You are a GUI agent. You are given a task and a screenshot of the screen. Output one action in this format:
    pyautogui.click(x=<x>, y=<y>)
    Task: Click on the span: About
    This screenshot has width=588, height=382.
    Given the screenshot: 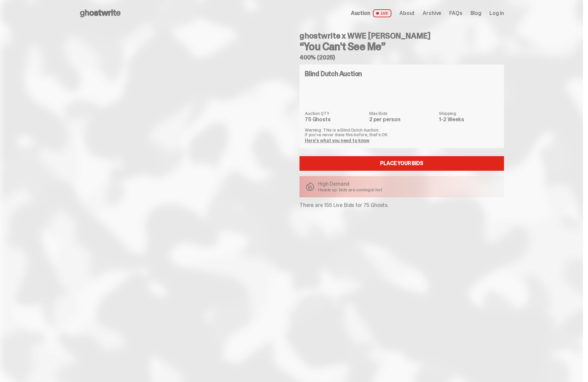 What is the action you would take?
    pyautogui.click(x=407, y=13)
    